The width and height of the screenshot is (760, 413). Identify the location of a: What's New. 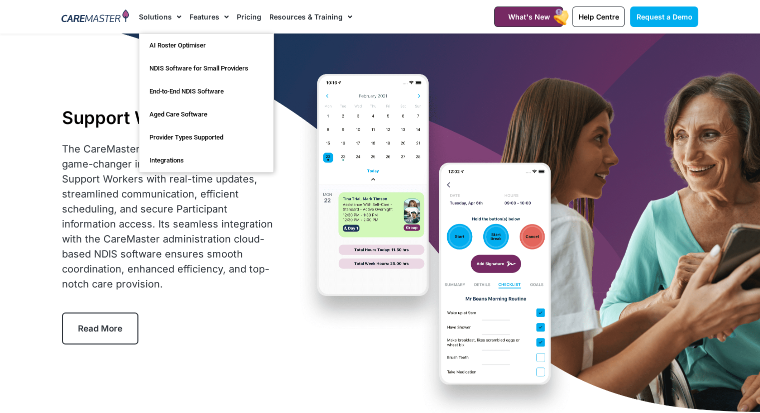
(528, 16).